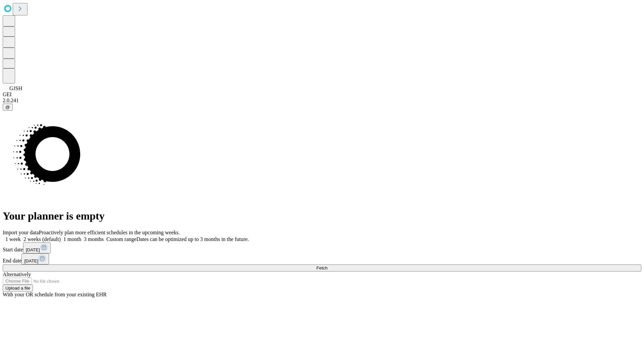  I want to click on span: Dates can be optimized up to 3 months in the future., so click(192, 239).